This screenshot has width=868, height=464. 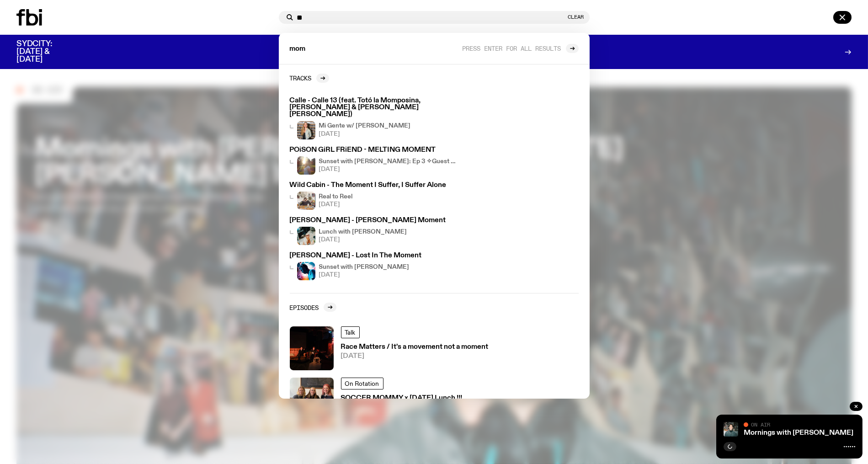 I want to click on h4: Real to Reel, so click(x=336, y=196).